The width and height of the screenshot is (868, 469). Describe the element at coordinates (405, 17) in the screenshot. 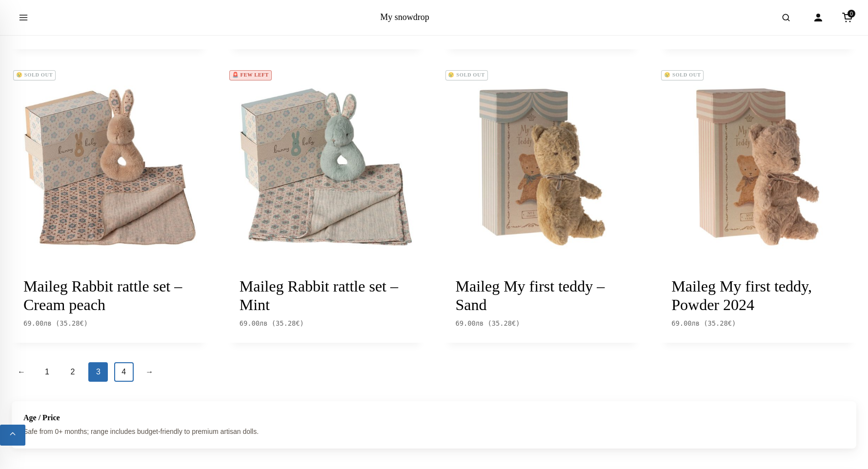

I see `a: My snowdrop` at that location.